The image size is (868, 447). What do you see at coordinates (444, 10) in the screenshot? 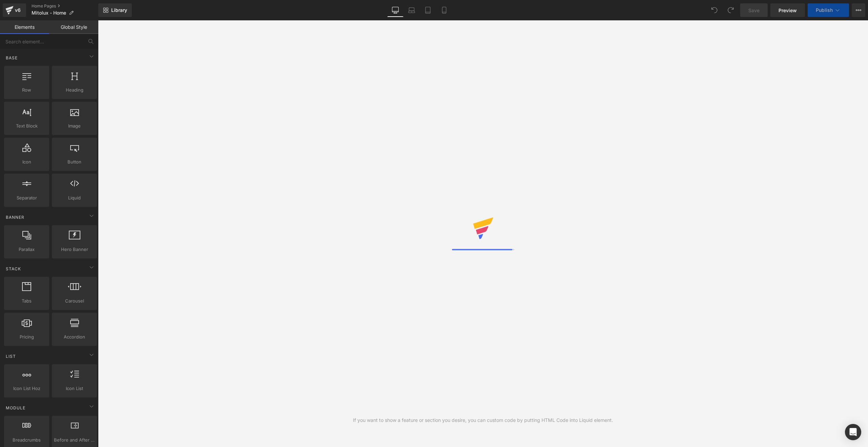
I see `a: Mobile` at bounding box center [444, 10].